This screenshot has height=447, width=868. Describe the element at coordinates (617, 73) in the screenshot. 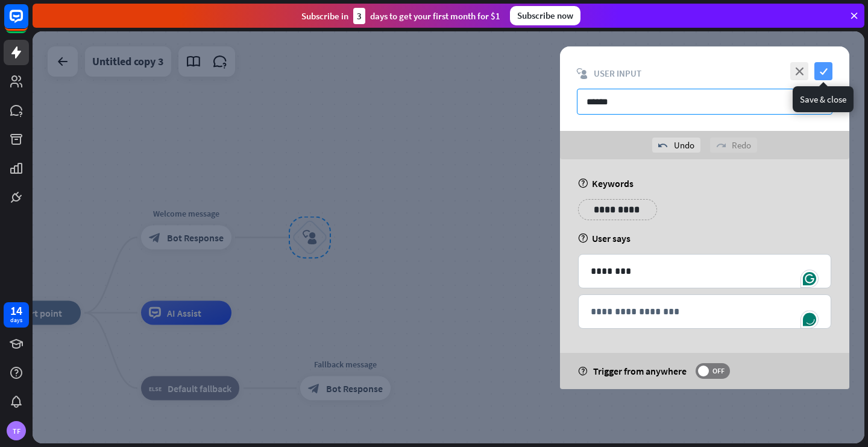

I see `span: User Input` at that location.